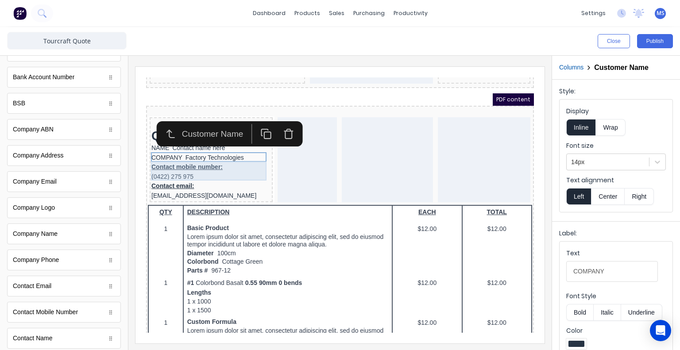  I want to click on button: Underline, so click(641, 313).